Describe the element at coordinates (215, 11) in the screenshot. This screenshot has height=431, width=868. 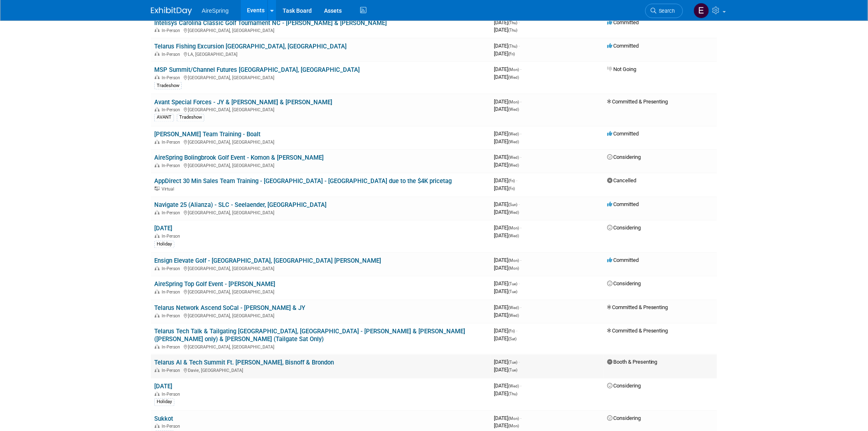
I see `span: AireSpring` at that location.